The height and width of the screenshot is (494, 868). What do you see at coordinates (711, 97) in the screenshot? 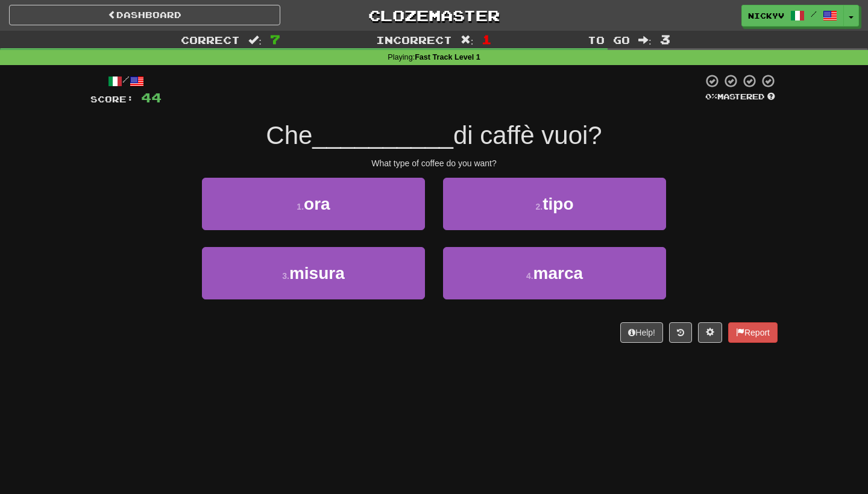
I see `span: 0 %` at bounding box center [711, 97].